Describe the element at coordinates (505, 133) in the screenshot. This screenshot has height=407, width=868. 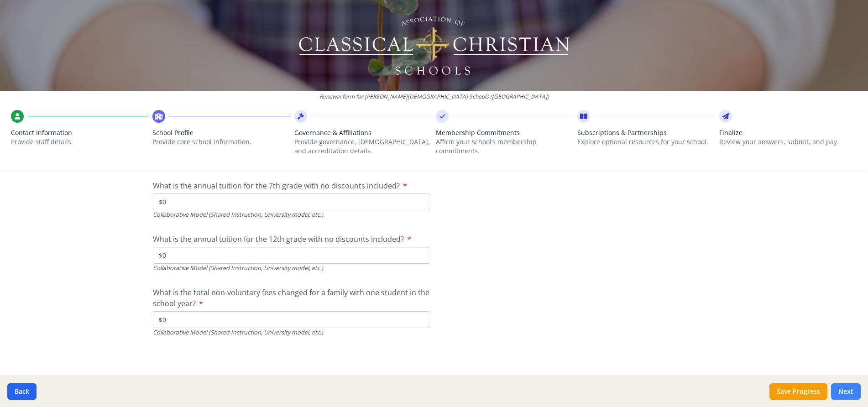
I see `span: Membership Commitments` at that location.